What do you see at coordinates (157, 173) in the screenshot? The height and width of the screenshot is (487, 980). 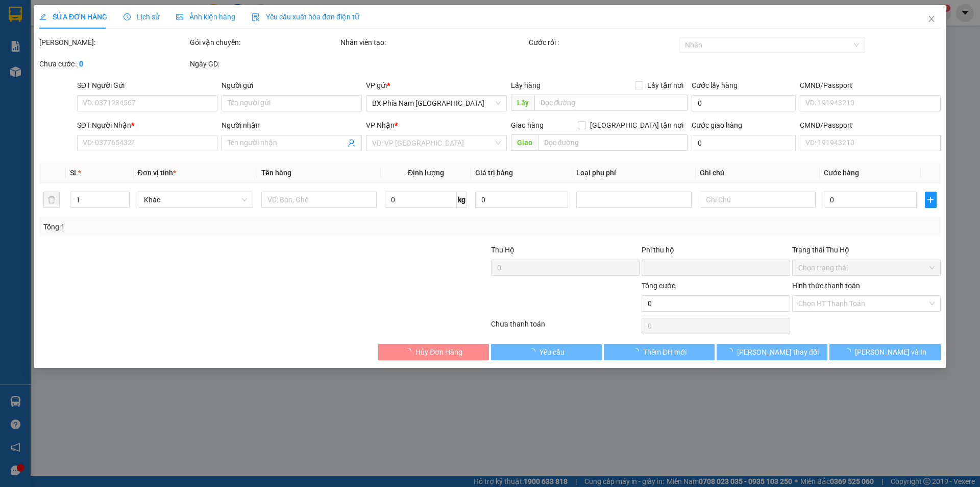 I see `span: Đơn vị tính` at bounding box center [157, 173].